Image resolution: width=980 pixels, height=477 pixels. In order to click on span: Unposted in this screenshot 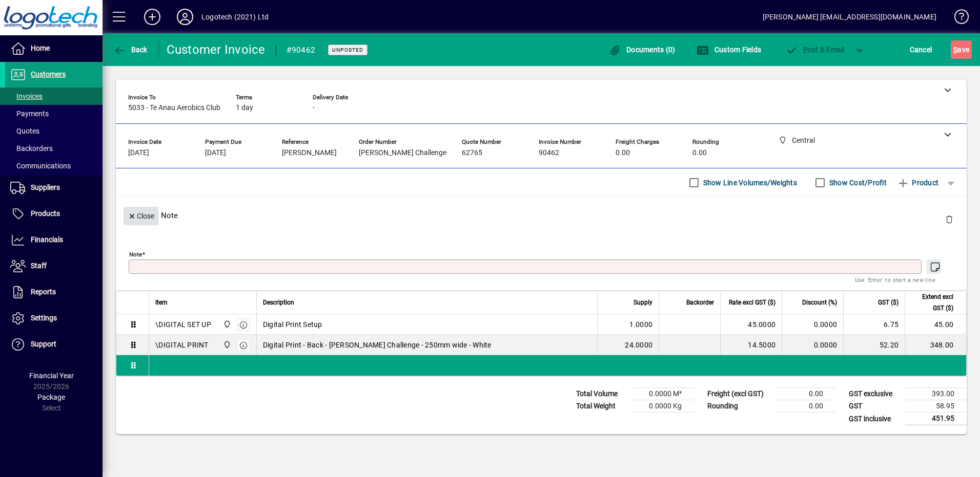, I will do `click(348, 49)`.